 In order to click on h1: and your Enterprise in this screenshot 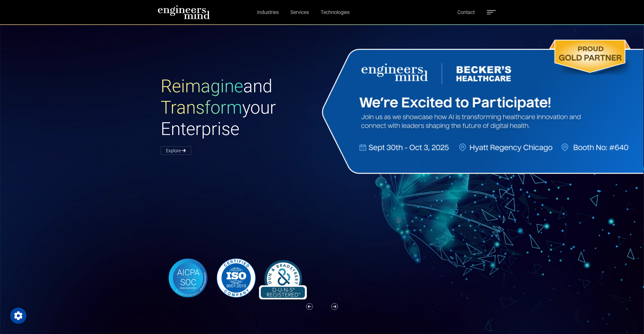, I will do `click(241, 107)`.